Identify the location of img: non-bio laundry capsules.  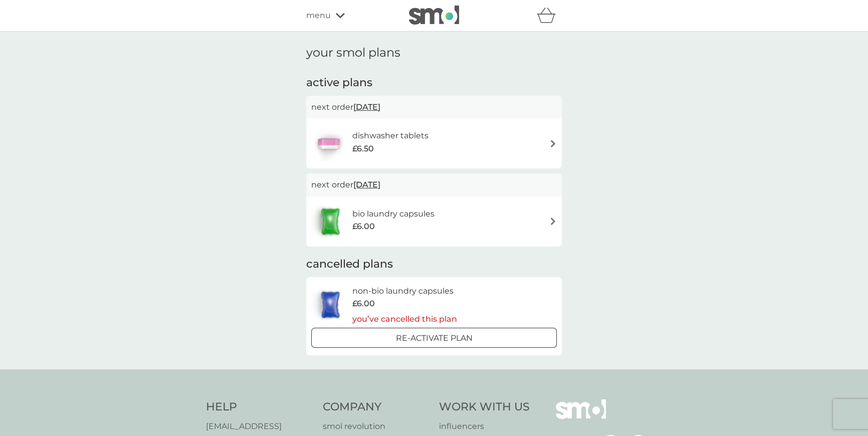
(331, 304).